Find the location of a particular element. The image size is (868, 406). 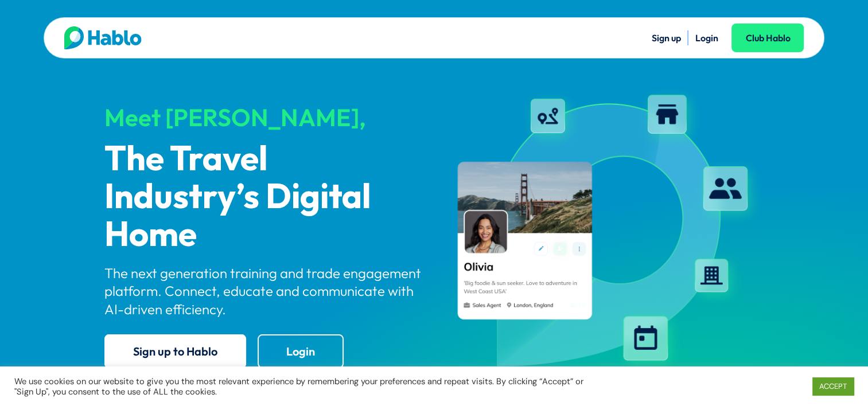

a: Sign up is located at coordinates (665, 37).